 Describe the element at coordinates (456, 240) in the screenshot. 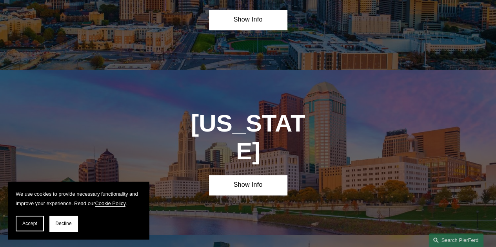

I see `a: Search this site` at that location.